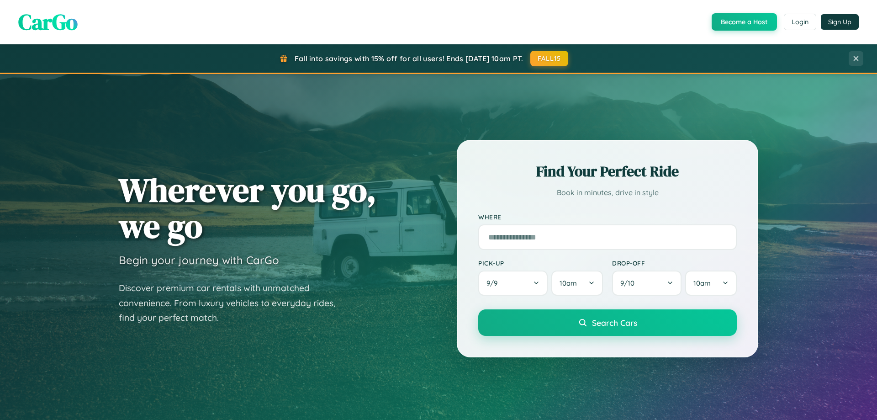 Image resolution: width=877 pixels, height=420 pixels. What do you see at coordinates (607, 216) in the screenshot?
I see `label: Where` at bounding box center [607, 216].